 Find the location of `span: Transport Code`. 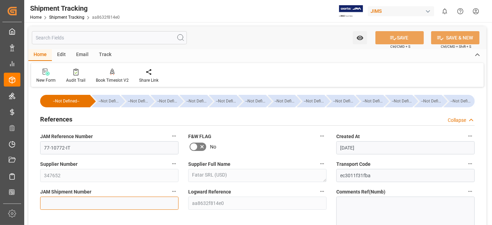

span: Transport Code is located at coordinates (353, 164).